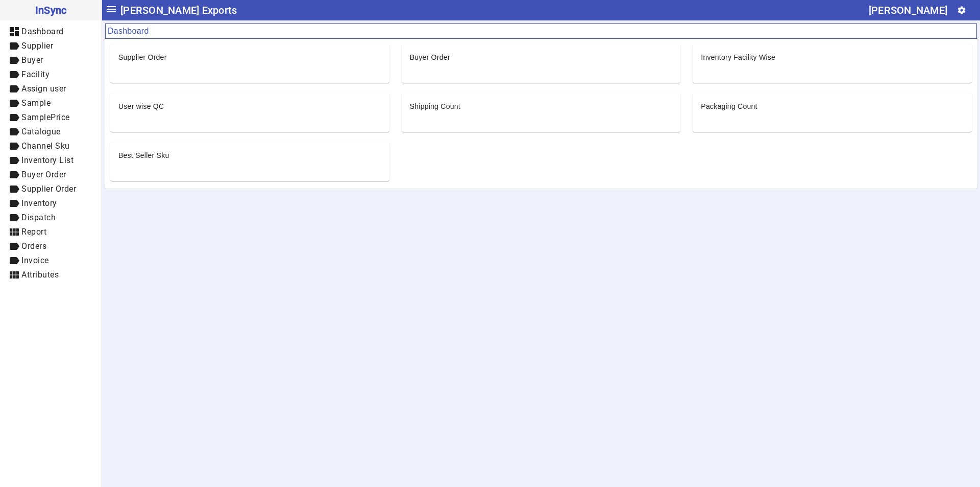 Image resolution: width=980 pixels, height=487 pixels. What do you see at coordinates (249, 53) in the screenshot?
I see `mat-card-header: Supplier Order` at bounding box center [249, 53].